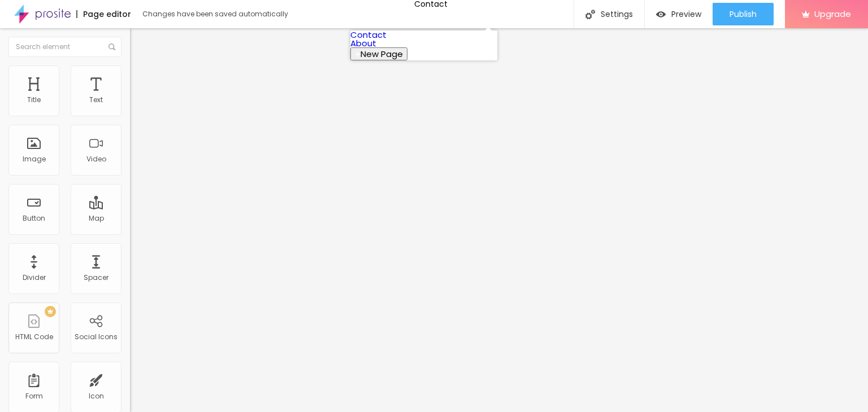  What do you see at coordinates (363, 43) in the screenshot?
I see `a: About` at bounding box center [363, 43].